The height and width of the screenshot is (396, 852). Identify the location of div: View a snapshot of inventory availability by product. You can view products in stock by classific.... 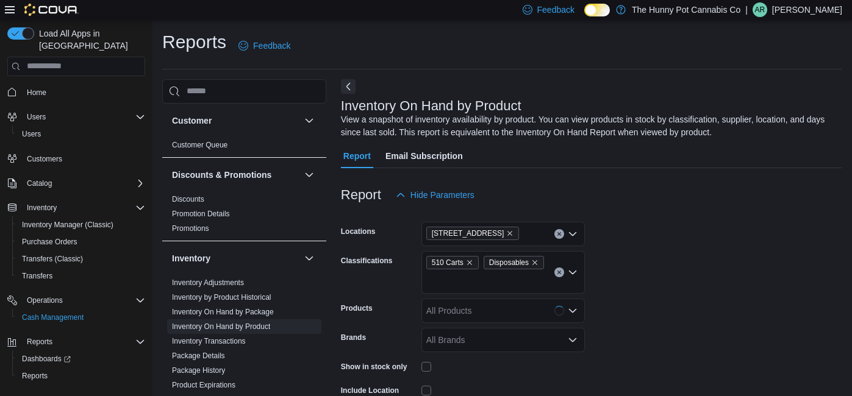
(588, 126).